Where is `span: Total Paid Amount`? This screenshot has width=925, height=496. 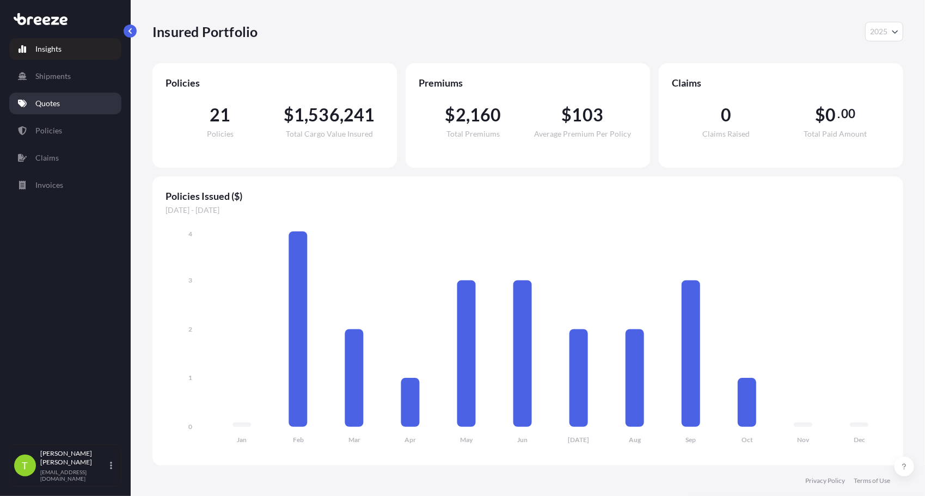 span: Total Paid Amount is located at coordinates (836, 134).